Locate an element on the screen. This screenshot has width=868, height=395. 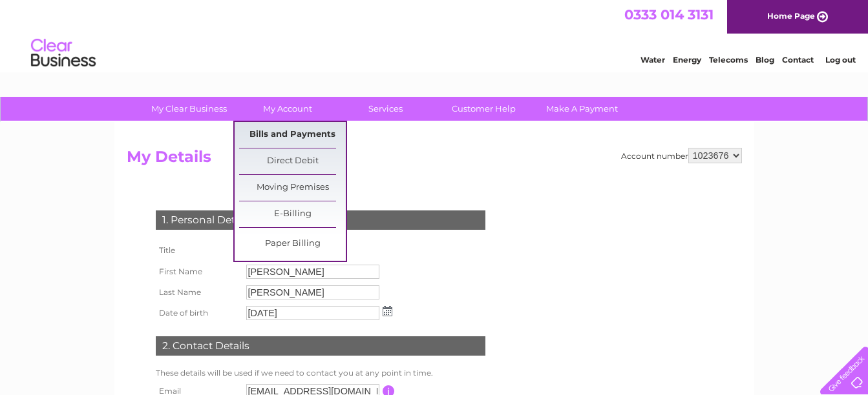
th: First Name is located at coordinates (198, 272).